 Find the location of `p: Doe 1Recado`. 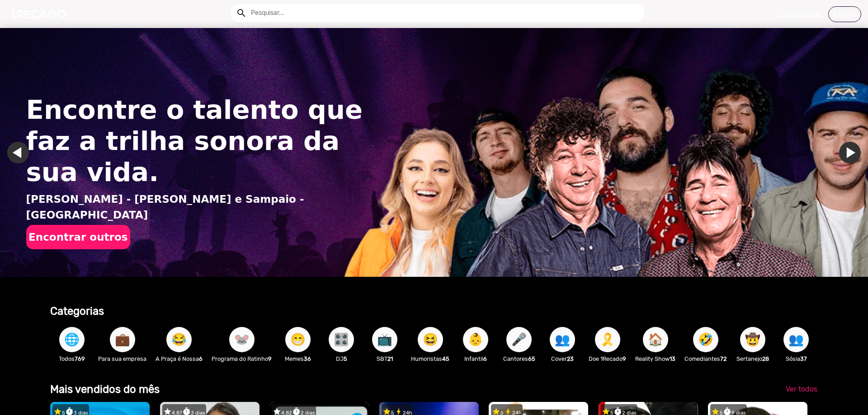

p: Doe 1Recado is located at coordinates (607, 359).